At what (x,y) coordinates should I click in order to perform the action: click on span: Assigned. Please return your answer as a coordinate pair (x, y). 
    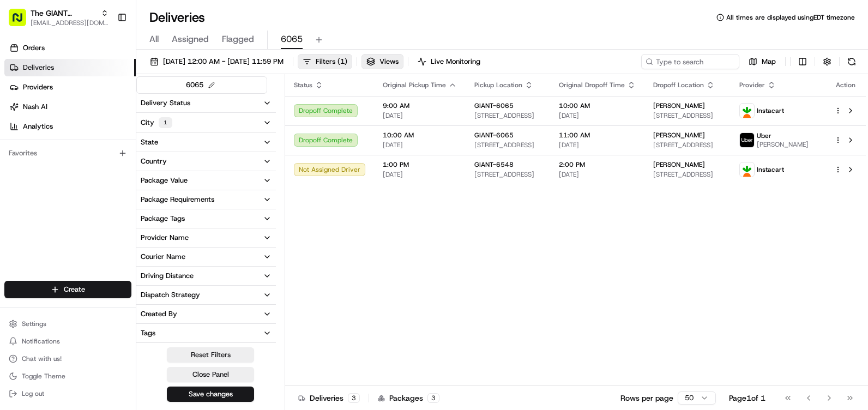
    Looking at the image, I should click on (190, 39).